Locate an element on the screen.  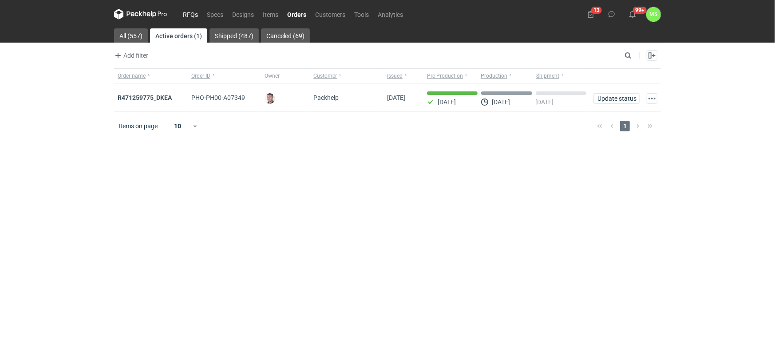
button: Update status is located at coordinates (617, 99).